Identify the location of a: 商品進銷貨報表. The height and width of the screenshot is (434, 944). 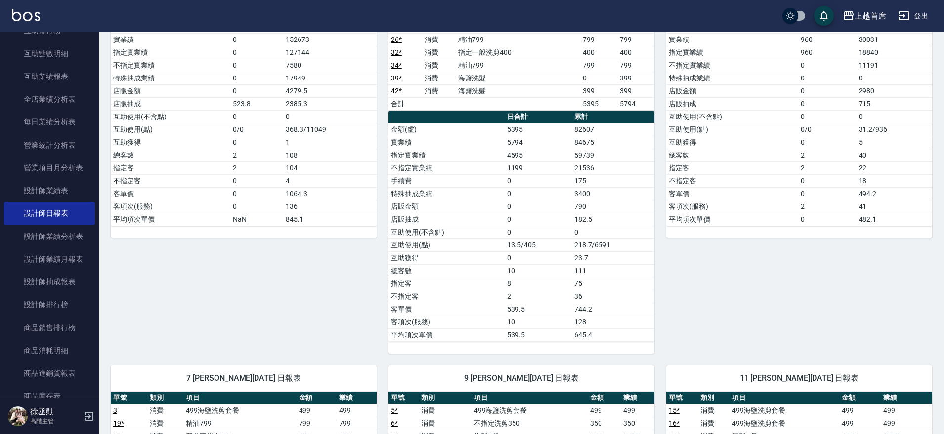
(49, 374).